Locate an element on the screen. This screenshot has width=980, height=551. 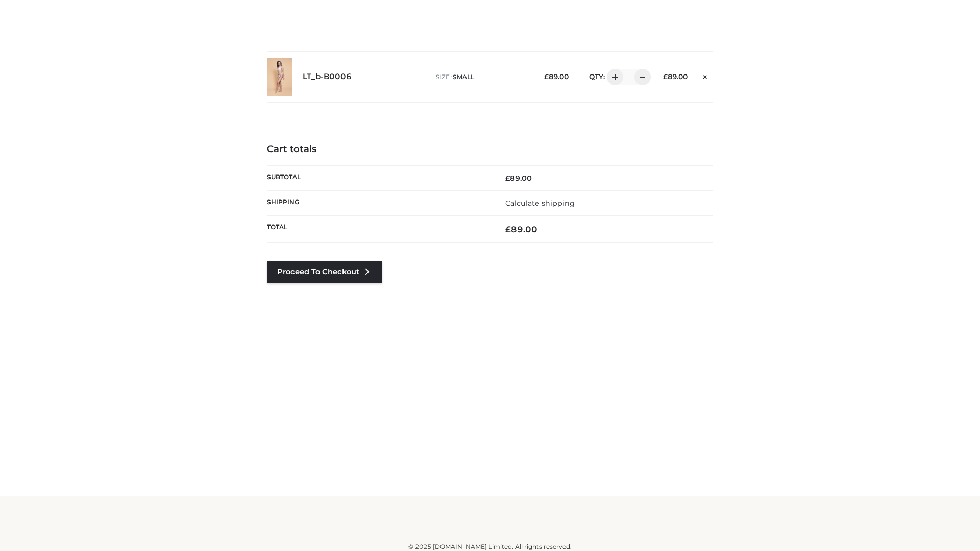
a: LT_b-B0006 is located at coordinates (327, 76).